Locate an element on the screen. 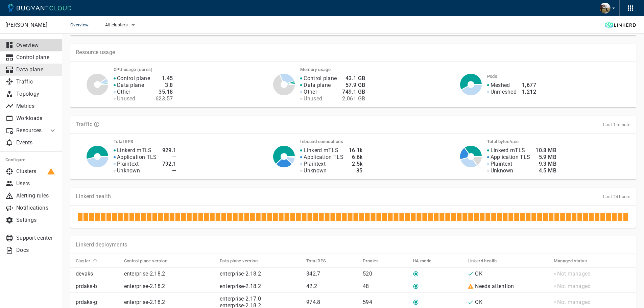 The height and width of the screenshot is (308, 644). button: All clusters is located at coordinates (121, 25).